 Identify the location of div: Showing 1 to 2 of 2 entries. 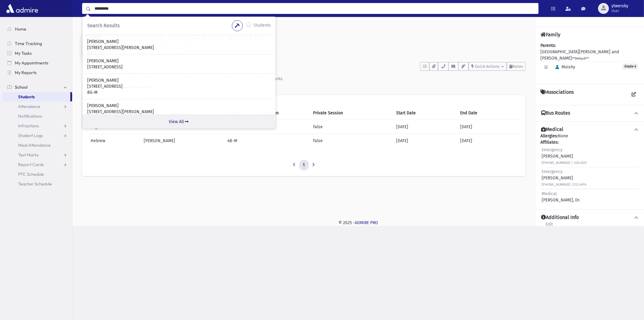
(304, 102).